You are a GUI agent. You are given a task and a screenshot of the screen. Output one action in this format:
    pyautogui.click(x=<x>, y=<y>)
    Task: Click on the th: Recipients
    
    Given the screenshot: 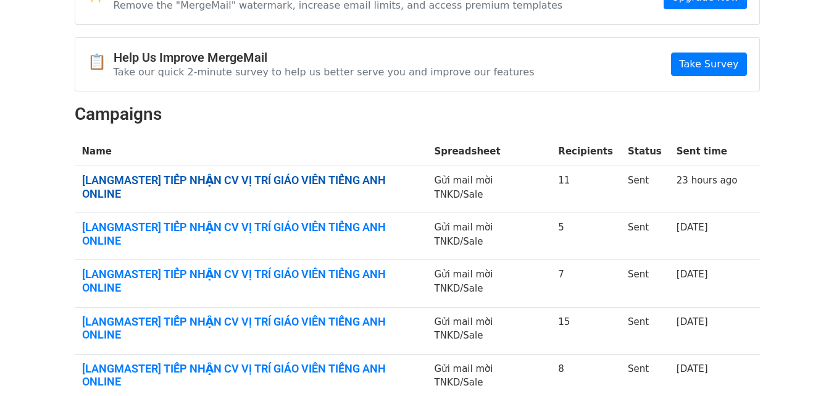 What is the action you would take?
    pyautogui.click(x=585, y=151)
    